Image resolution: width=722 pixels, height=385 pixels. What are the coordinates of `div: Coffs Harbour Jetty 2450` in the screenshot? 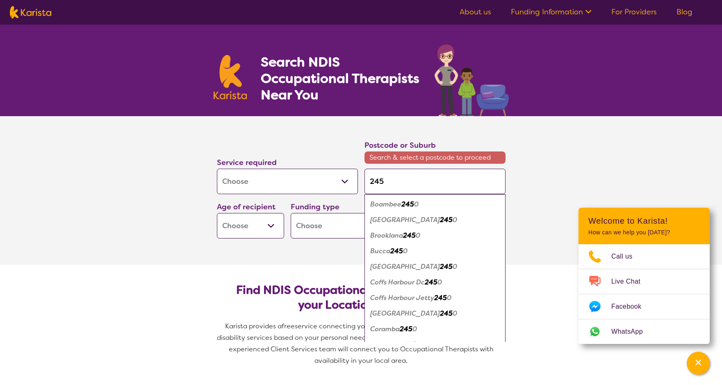 It's located at (435, 298).